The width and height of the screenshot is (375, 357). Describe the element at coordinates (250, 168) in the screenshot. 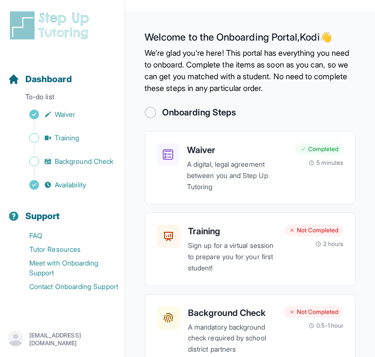

I see `a: WaiverA digital, legal agreement between you and Step Up TutoringCompleted5 minutes` at that location.